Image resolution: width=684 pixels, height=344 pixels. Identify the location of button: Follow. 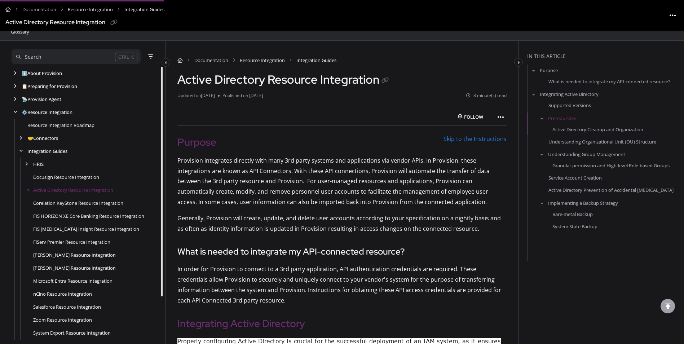
(470, 117).